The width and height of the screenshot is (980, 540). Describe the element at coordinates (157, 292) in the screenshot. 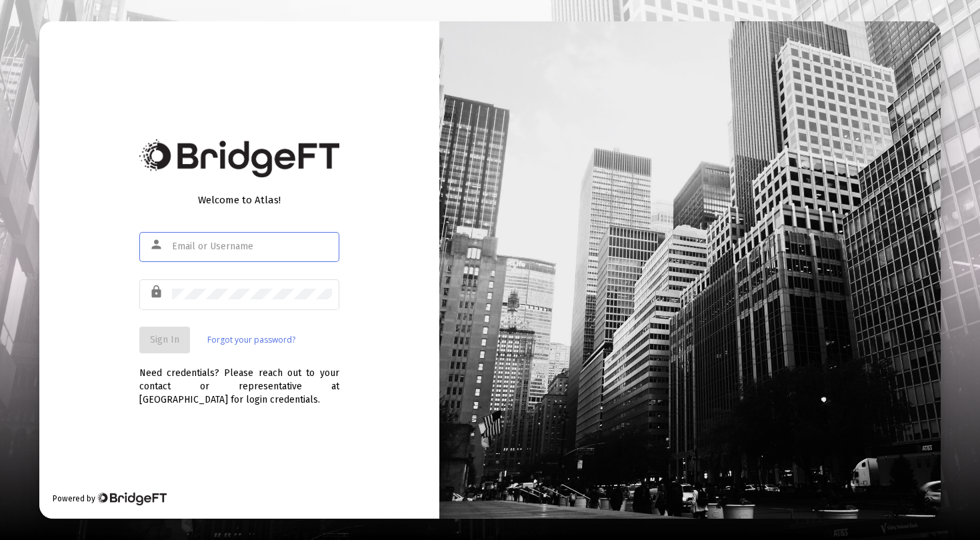

I see `mat-icon: lock` at that location.